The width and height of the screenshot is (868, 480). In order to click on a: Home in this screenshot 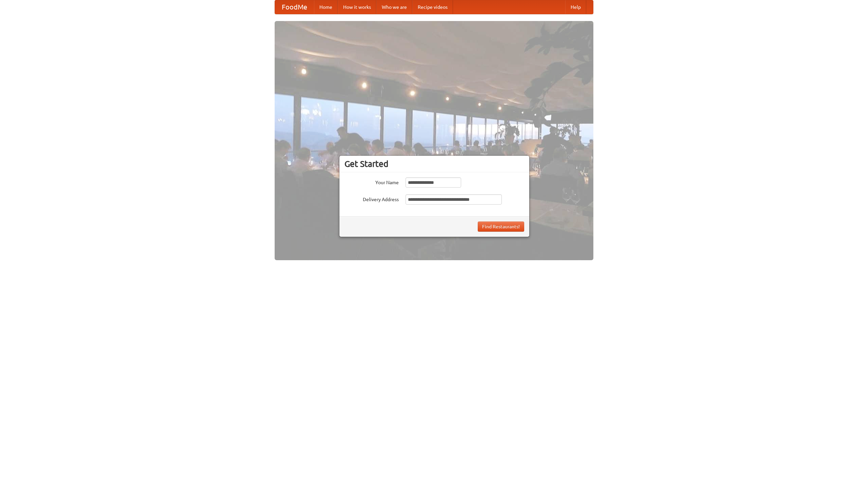, I will do `click(325, 7)`.